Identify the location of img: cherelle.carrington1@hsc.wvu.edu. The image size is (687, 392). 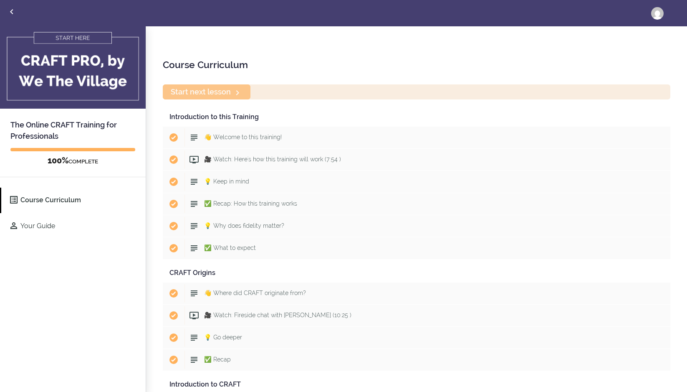
(658, 13).